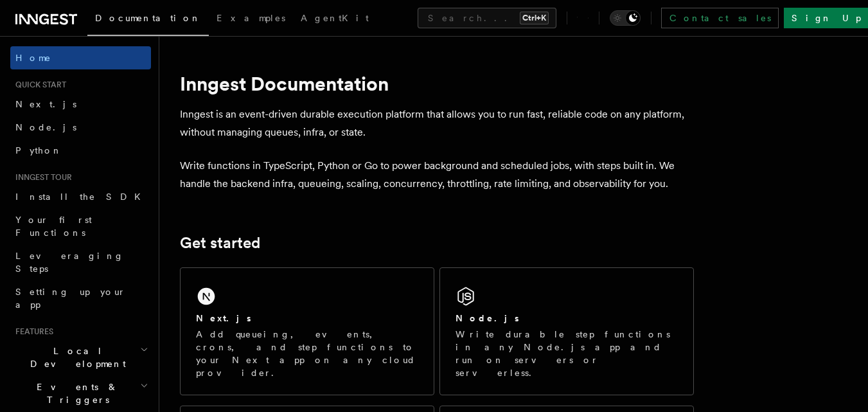 The image size is (868, 412). I want to click on span: Install the SDK, so click(82, 196).